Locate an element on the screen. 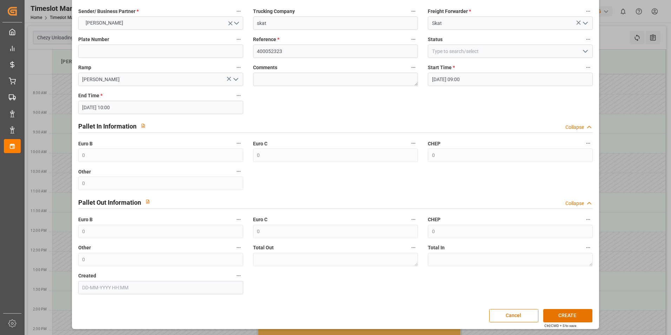 The height and width of the screenshot is (335, 671). button: Cancel is located at coordinates (513, 315).